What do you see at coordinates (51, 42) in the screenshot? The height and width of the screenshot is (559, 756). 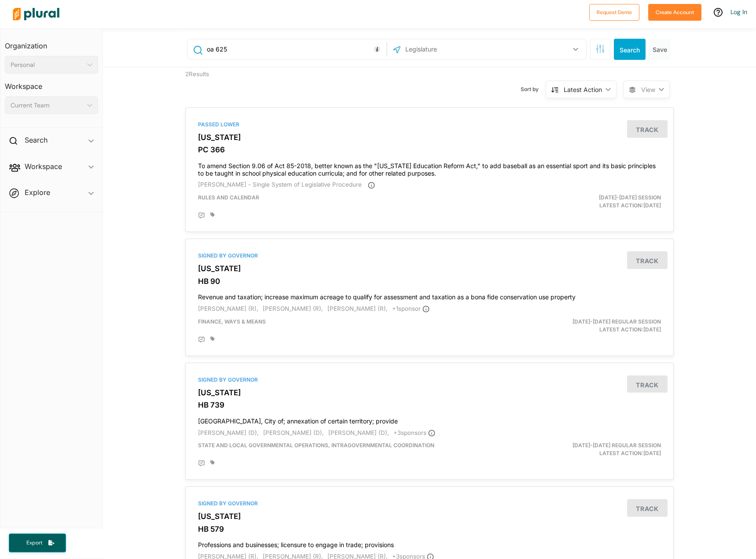 I see `h3: Organization` at bounding box center [51, 42].